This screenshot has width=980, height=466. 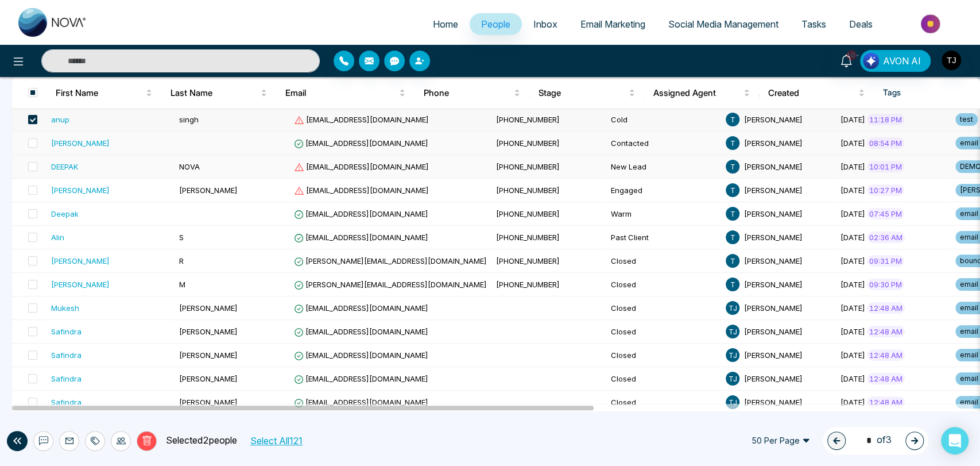 I want to click on span: 07:45 PM, so click(x=886, y=214).